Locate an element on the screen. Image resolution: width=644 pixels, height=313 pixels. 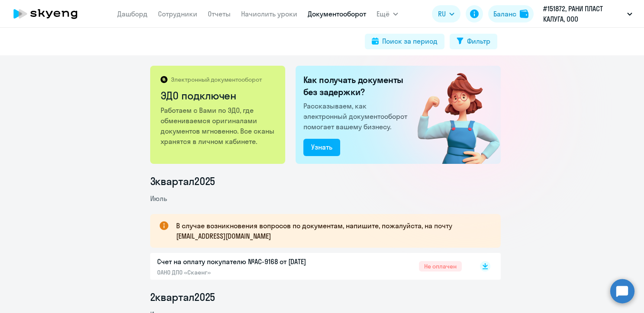
p: Рассказываем, как электронный документооборот помогает вашему бизнесу. is located at coordinates (357, 116).